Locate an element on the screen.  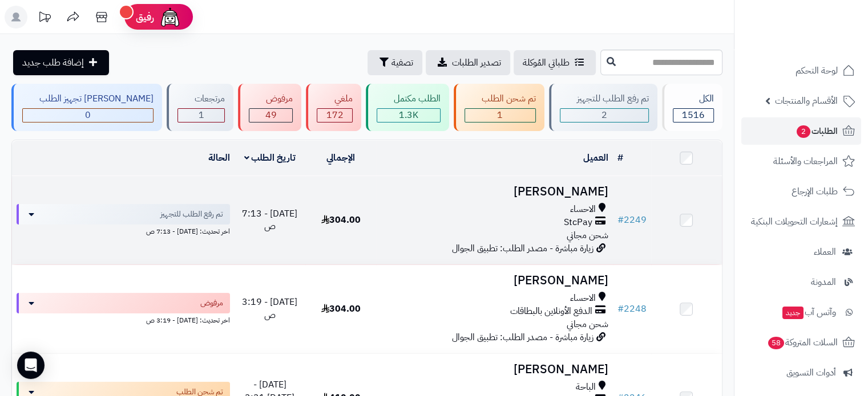
span: تصفية is located at coordinates (402, 63).